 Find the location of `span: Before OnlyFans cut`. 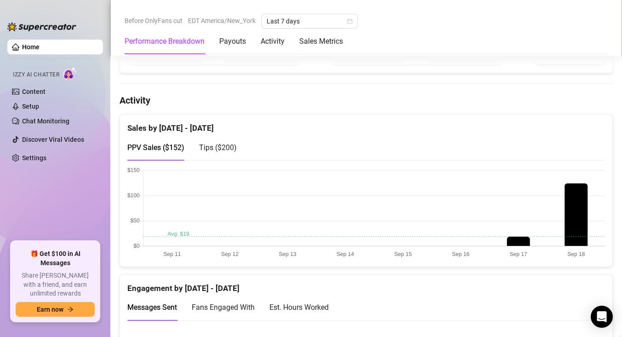

span: Before OnlyFans cut is located at coordinates (154, 21).